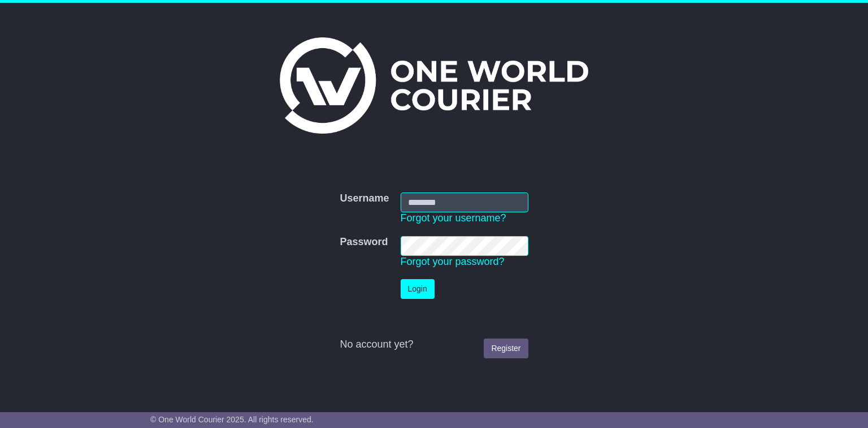 This screenshot has height=428, width=868. What do you see at coordinates (433, 345) in the screenshot?
I see `div: No account yet?` at bounding box center [433, 345].